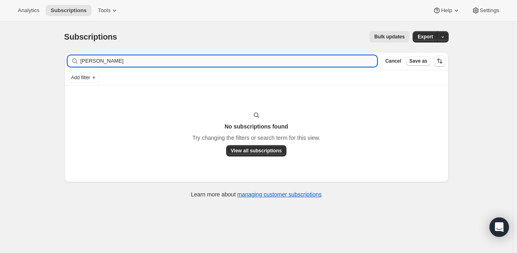  I want to click on button: Cancel, so click(393, 61).